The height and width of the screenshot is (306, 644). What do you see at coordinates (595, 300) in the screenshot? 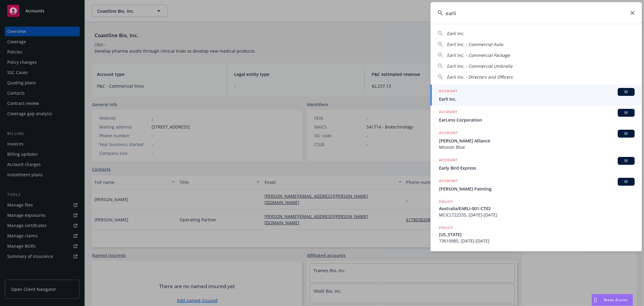
I see `div: Drag to move` at bounding box center [595, 300].